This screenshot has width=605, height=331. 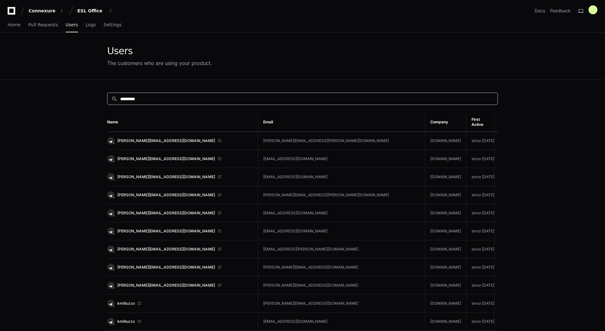 I want to click on th: Company, so click(x=446, y=122).